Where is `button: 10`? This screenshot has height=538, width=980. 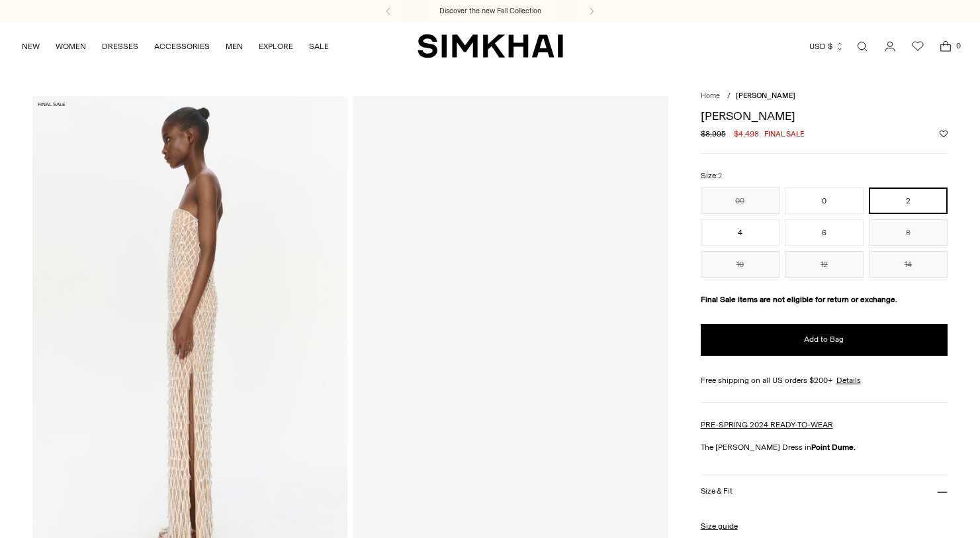 button: 10 is located at coordinates (740, 264).